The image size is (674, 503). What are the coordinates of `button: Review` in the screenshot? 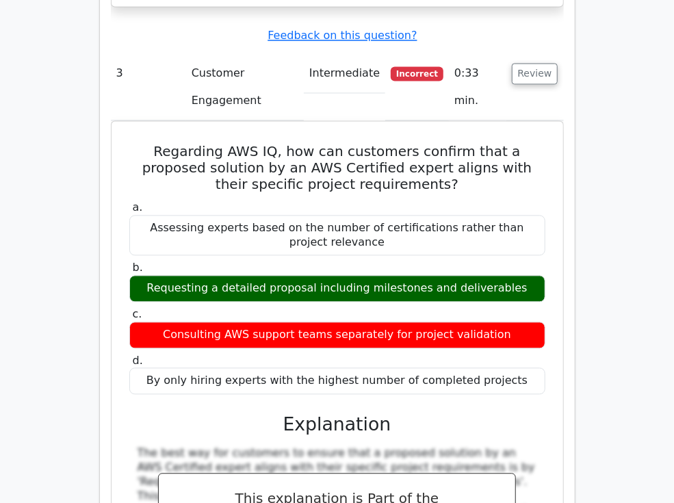 It's located at (535, 73).